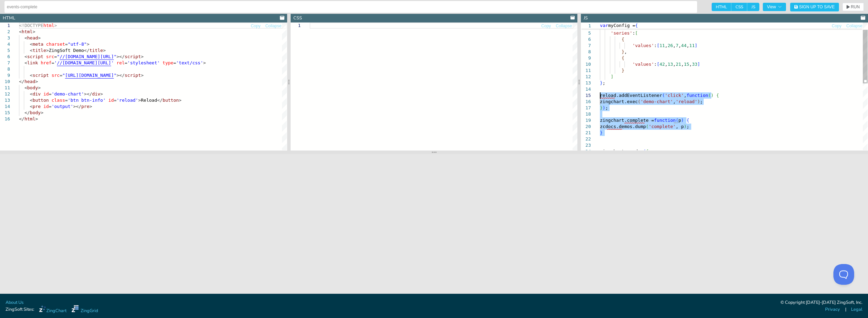 This screenshot has width=868, height=318. What do you see at coordinates (687, 64) in the screenshot?
I see `span: 15` at bounding box center [687, 64].